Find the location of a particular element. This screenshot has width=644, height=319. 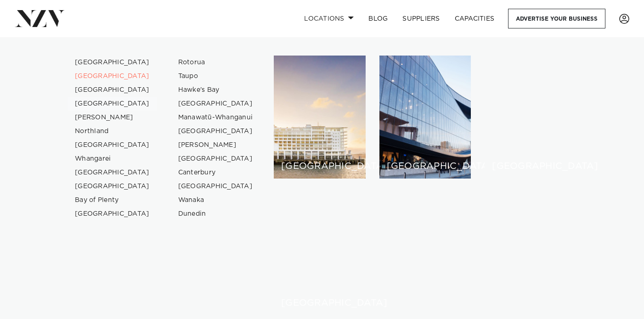

a: Whangarei is located at coordinates (112, 159).